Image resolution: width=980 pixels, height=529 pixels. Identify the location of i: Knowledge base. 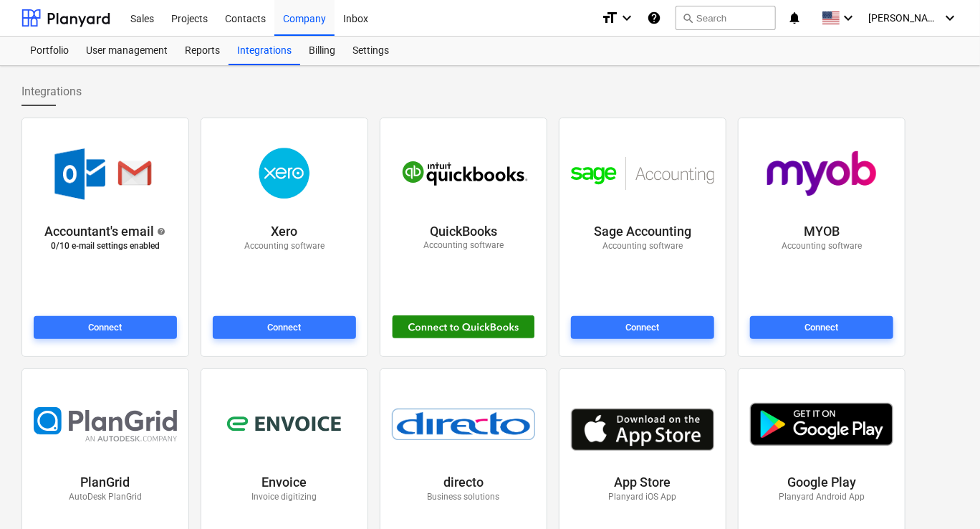
(654, 18).